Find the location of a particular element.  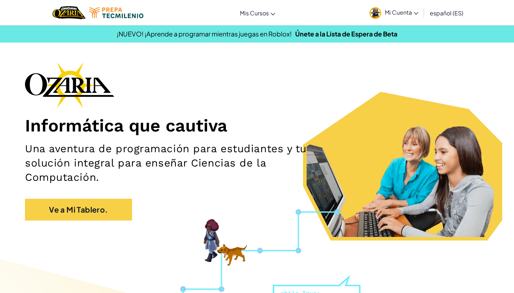

span: Mis Cursos is located at coordinates (254, 13).